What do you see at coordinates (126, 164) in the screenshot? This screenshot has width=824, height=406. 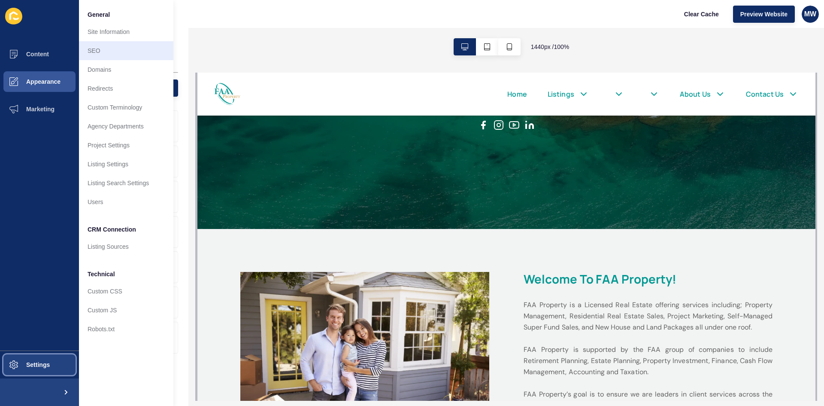 I see `a: Listing Settings` at bounding box center [126, 164].